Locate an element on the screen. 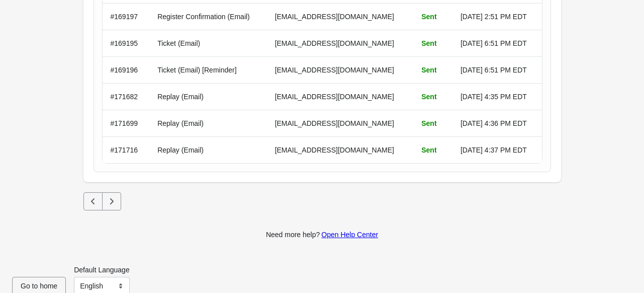 This screenshot has width=644, height=293. label: Default Language is located at coordinates (101, 269).